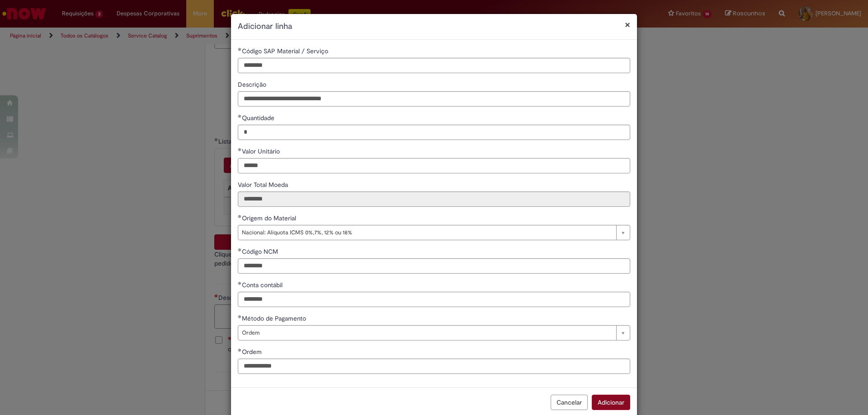 Image resolution: width=868 pixels, height=415 pixels. Describe the element at coordinates (434, 266) in the screenshot. I see `input: Código NCM` at that location.